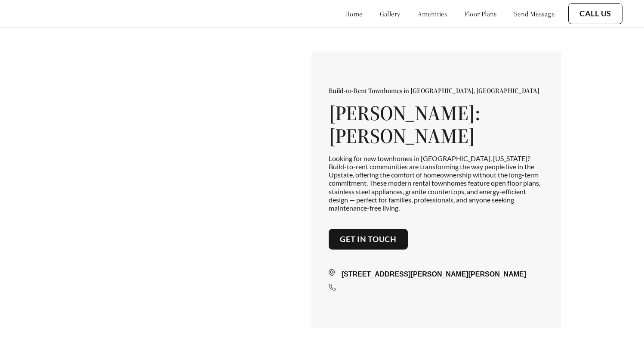 The image size is (644, 348). I want to click on button: Get in touch, so click(369, 239).